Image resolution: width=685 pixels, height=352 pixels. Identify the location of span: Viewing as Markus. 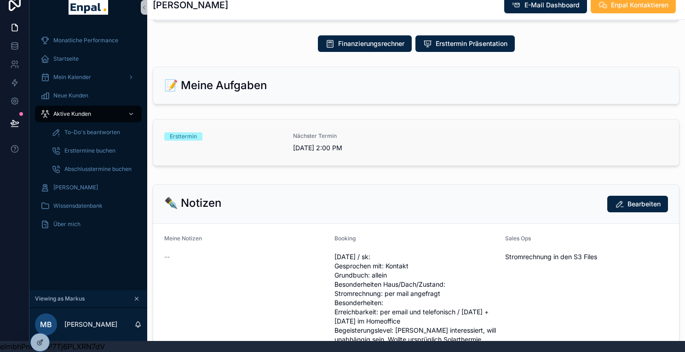
(60, 299).